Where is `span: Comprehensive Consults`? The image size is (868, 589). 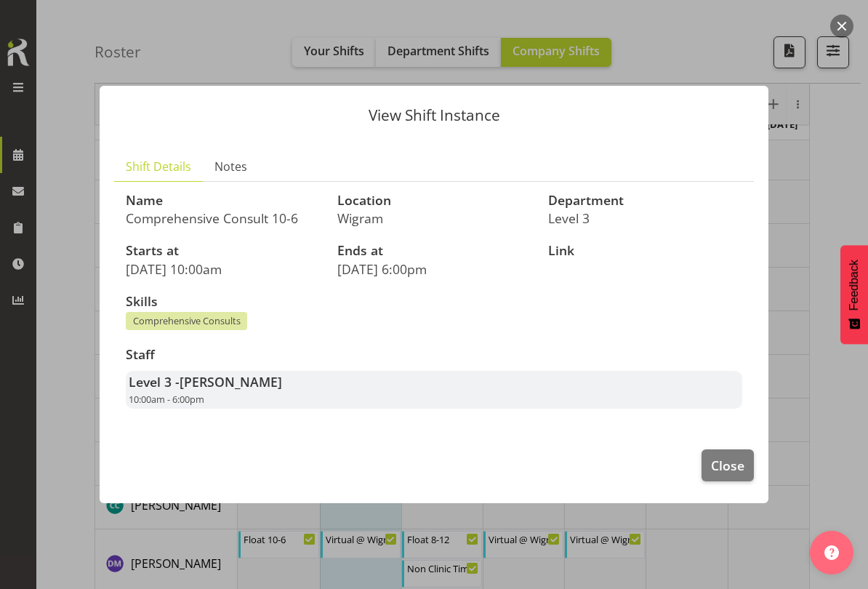 span: Comprehensive Consults is located at coordinates (187, 321).